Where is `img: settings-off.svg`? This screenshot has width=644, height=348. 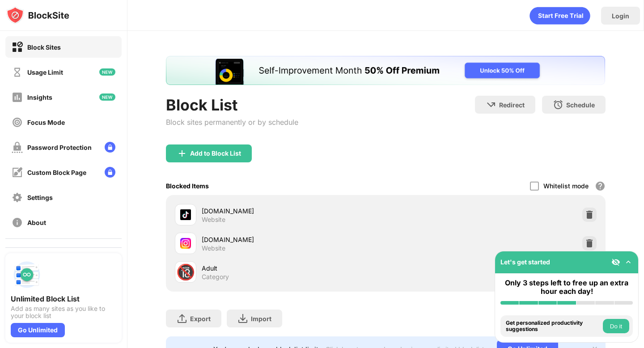 img: settings-off.svg is located at coordinates (17, 197).